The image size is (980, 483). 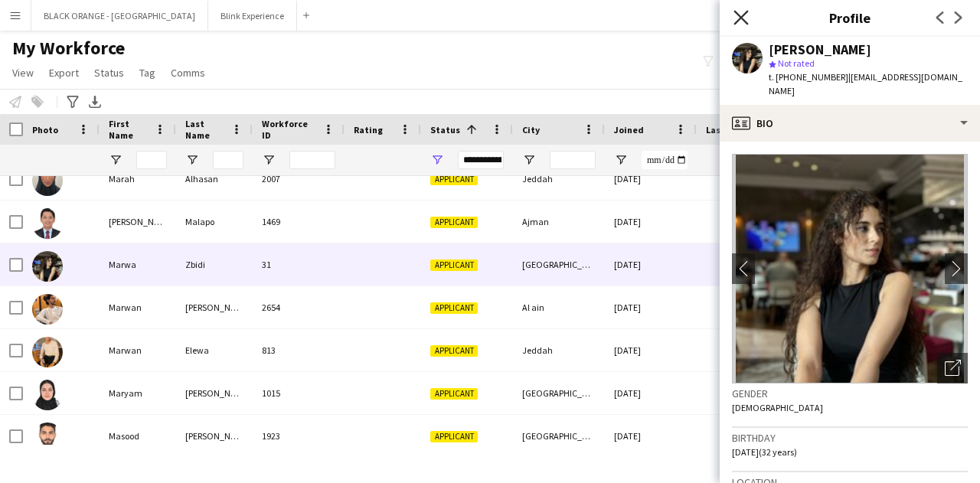 I want to click on h3: Birthday, so click(x=849, y=437).